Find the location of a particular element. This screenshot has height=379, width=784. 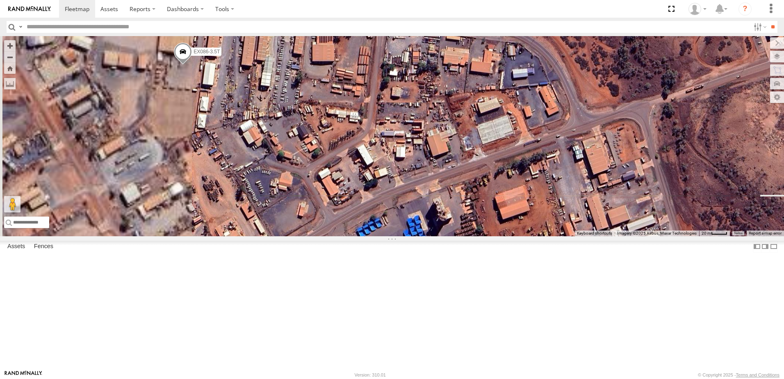

a: Visit our Website is located at coordinates (23, 375).